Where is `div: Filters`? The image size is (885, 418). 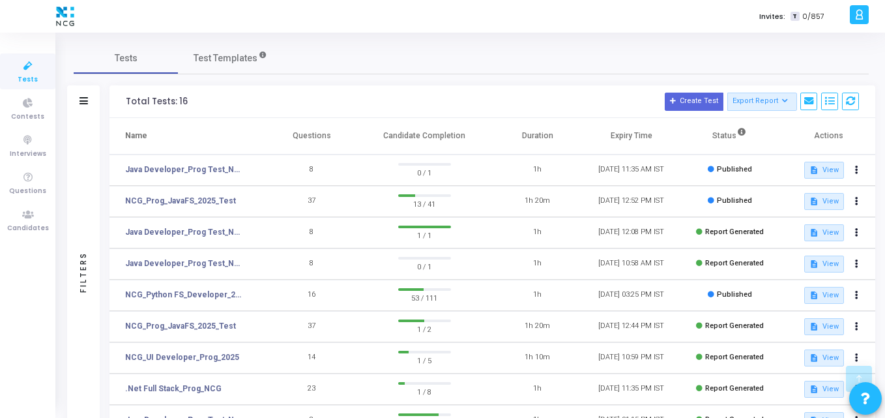 div: Filters is located at coordinates (83, 272).